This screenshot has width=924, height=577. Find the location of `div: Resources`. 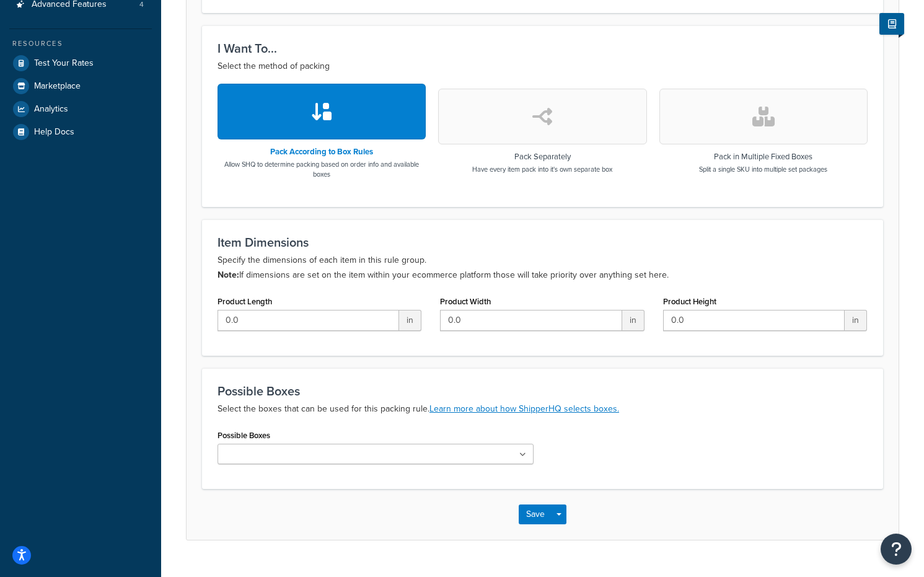

div: Resources is located at coordinates (80, 43).